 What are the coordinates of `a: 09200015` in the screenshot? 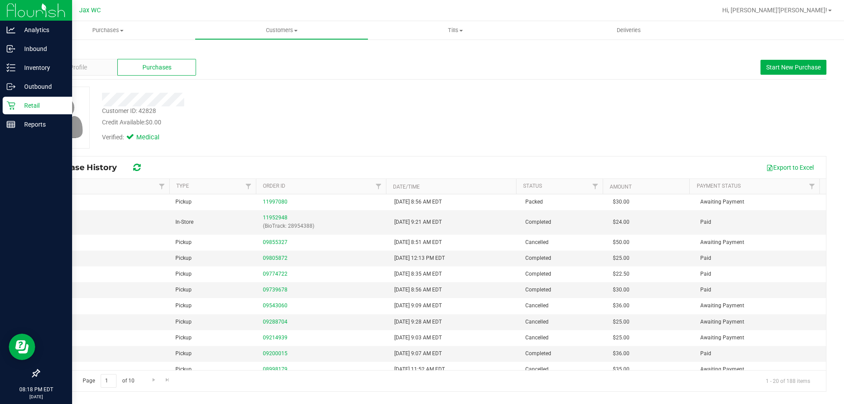 It's located at (275, 354).